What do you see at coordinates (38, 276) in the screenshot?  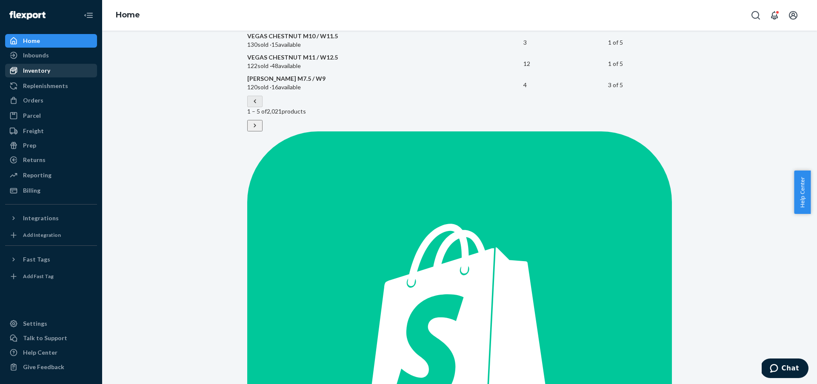 I see `div: Add Fast Tag` at bounding box center [38, 276].